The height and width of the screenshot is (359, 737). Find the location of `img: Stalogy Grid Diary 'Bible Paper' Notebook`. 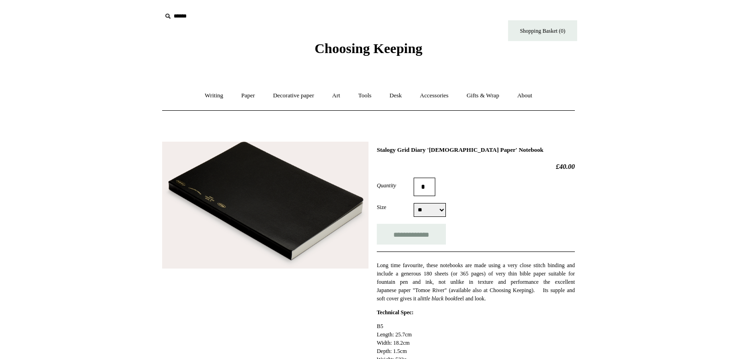

img: Stalogy Grid Diary 'Bible Paper' Notebook is located at coordinates (265, 205).